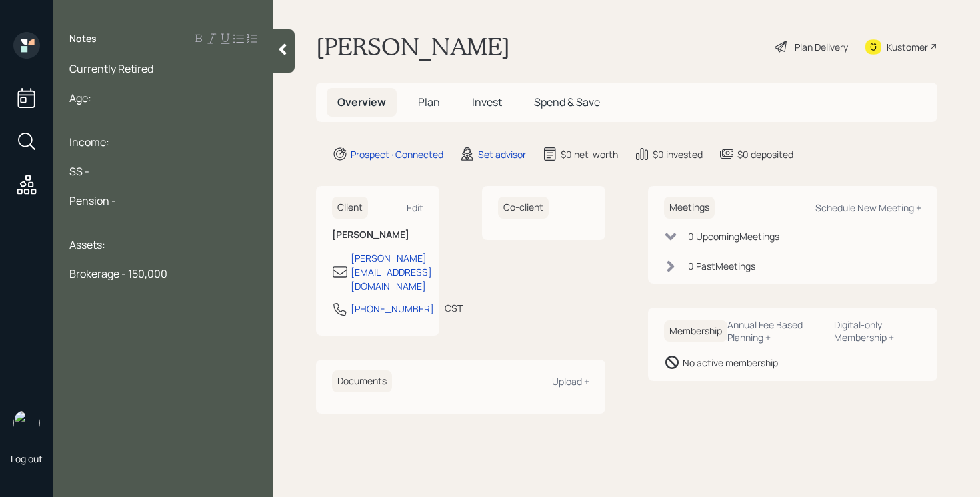 This screenshot has height=497, width=980. I want to click on div: 0 Upcoming Meeting s, so click(733, 236).